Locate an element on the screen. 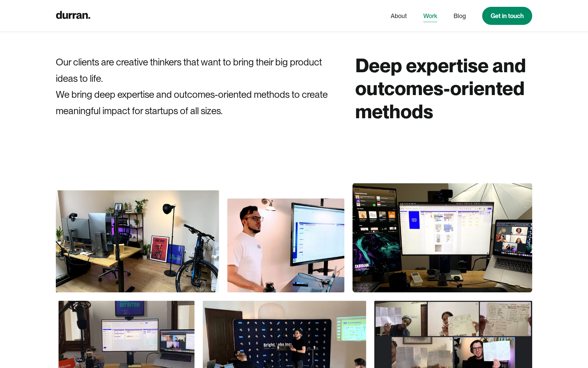  img: Durran Studio is located at coordinates (137, 241).